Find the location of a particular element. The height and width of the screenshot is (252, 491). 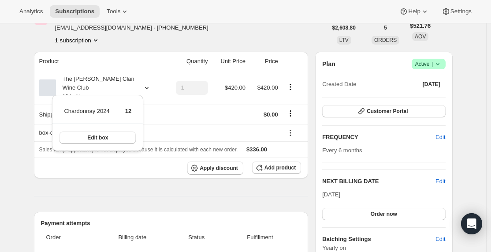

span: Created Date is located at coordinates (339, 84).